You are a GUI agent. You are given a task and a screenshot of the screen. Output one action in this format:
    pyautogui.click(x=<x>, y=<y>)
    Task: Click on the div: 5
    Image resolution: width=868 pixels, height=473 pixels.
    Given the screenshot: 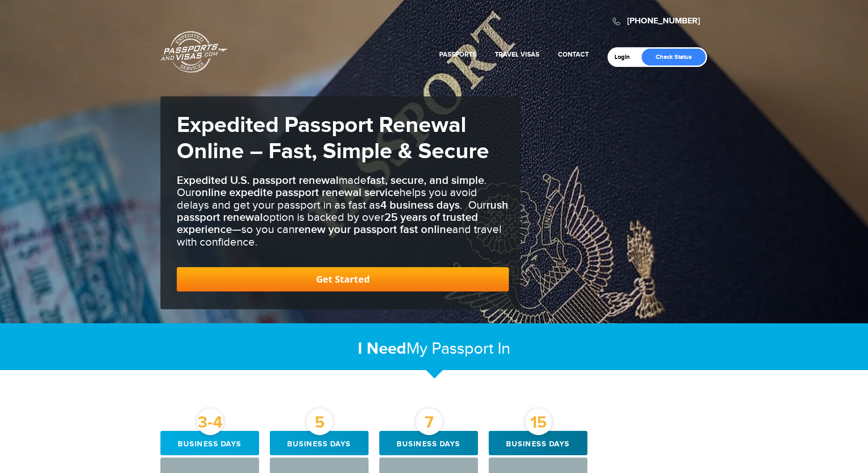 What is the action you would take?
    pyautogui.click(x=319, y=422)
    